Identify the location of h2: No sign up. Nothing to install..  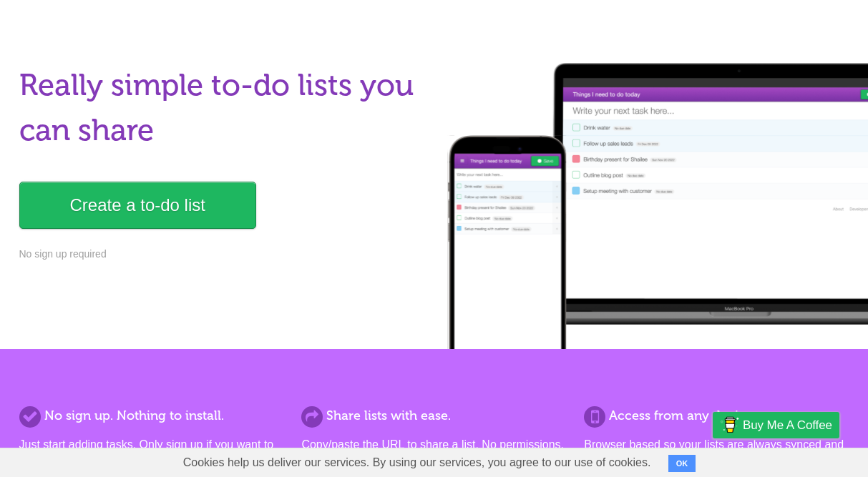
(152, 416).